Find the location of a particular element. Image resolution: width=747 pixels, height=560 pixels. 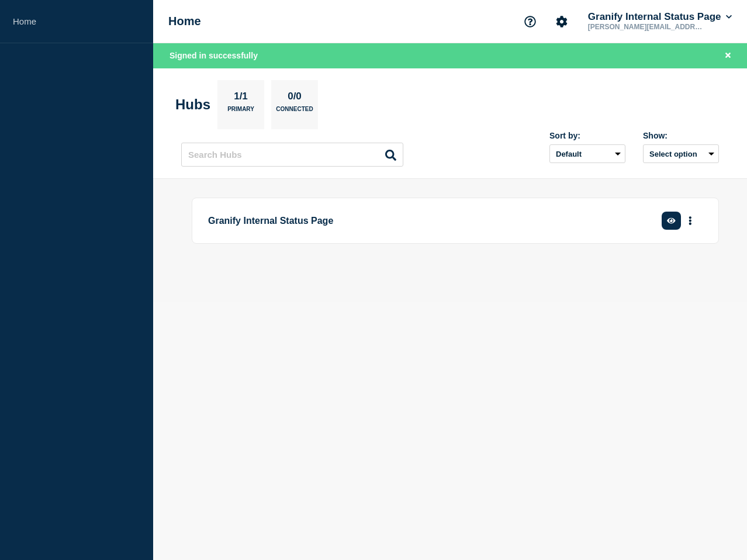

h2: Hubs is located at coordinates (193, 104).